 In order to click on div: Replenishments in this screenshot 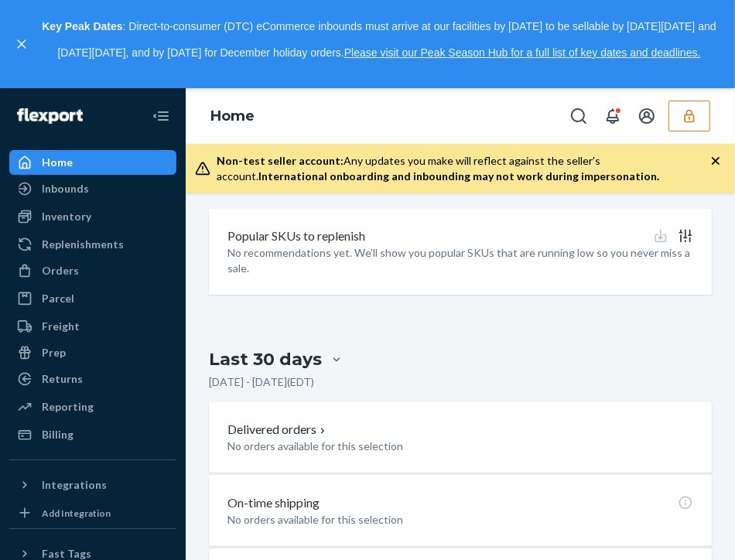, I will do `click(82, 245)`.